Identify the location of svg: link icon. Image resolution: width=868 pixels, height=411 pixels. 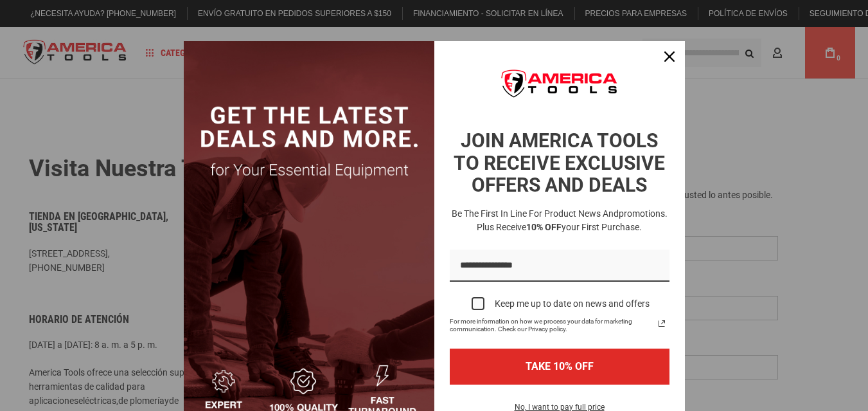
(661, 323).